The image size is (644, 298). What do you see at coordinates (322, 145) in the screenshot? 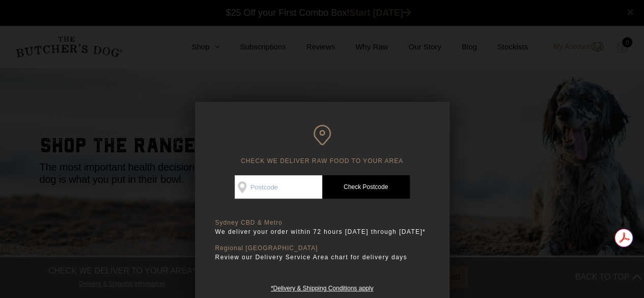
I see `h6: CHECK WE DELIVER RAW FOOD TO YOUR AREA` at bounding box center [322, 145].